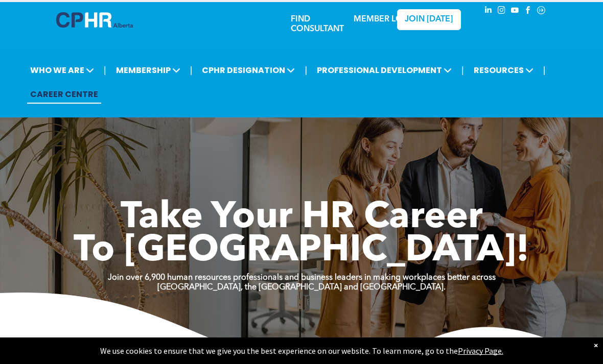 This screenshot has width=603, height=364. What do you see at coordinates (302, 277) in the screenshot?
I see `strong: Join over 6,900 human resources professionals and business leaders in making workplaces better ac...` at bounding box center [302, 277].